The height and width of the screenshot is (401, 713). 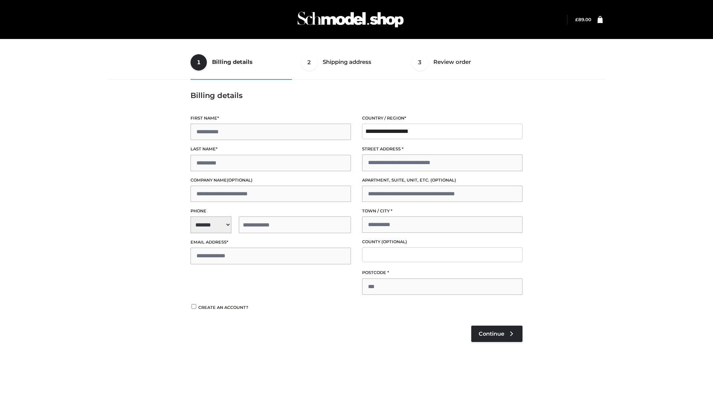 What do you see at coordinates (497, 334) in the screenshot?
I see `a: Continue` at bounding box center [497, 334].